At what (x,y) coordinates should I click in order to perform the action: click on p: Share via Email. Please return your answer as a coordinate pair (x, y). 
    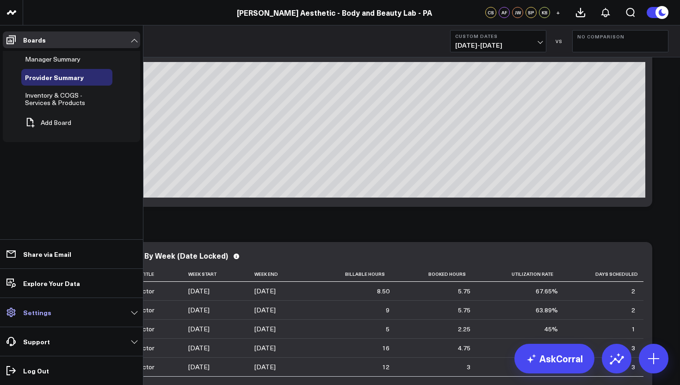
    Looking at the image, I should click on (47, 254).